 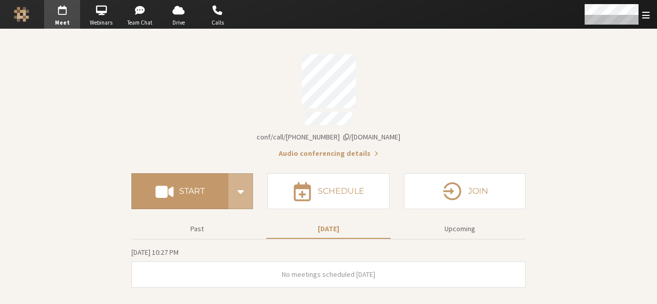 I want to click on span: Copy my meeting room link, so click(x=328, y=137).